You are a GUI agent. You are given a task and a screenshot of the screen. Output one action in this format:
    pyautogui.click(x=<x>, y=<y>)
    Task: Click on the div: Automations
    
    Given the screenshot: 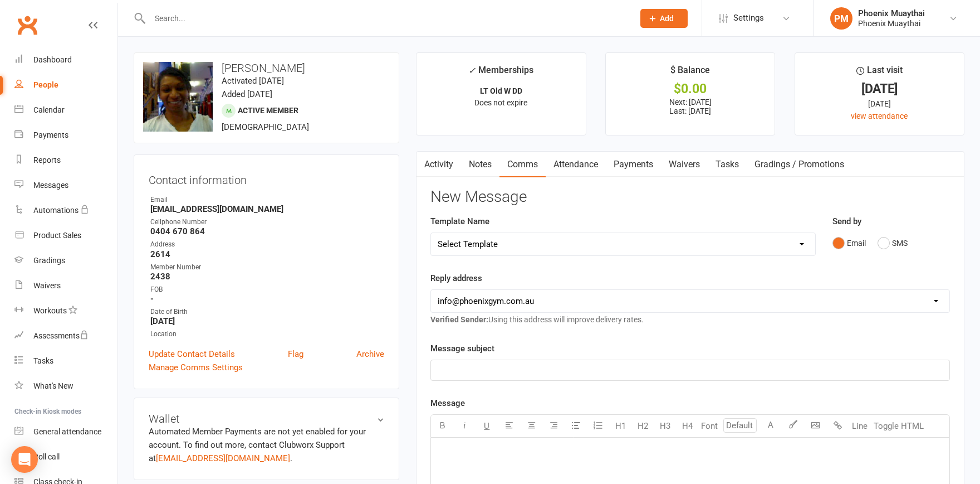 What is the action you would take?
    pyautogui.click(x=56, y=210)
    